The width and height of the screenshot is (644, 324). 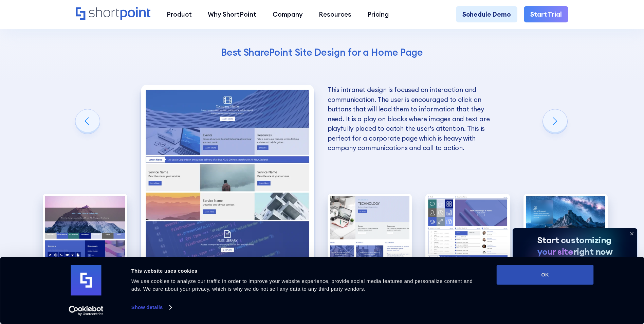 I want to click on img: Best SharePoint Intranet Examples, so click(x=467, y=245).